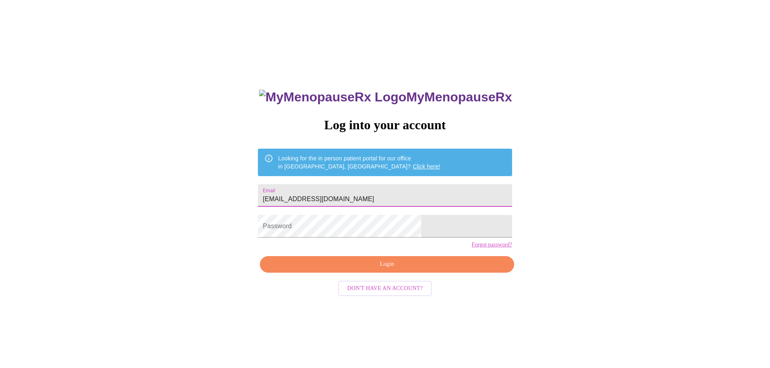 Image resolution: width=770 pixels, height=368 pixels. I want to click on a: Click here!, so click(426, 167).